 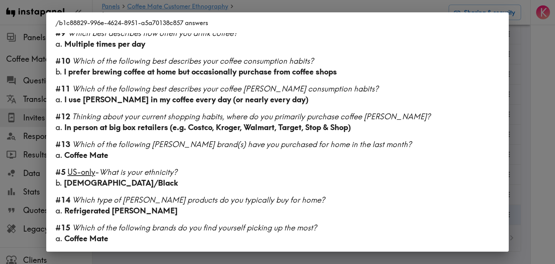 I want to click on span: I prefer brewing coffee at home but occasionally purchase from coffee shops, so click(x=200, y=71).